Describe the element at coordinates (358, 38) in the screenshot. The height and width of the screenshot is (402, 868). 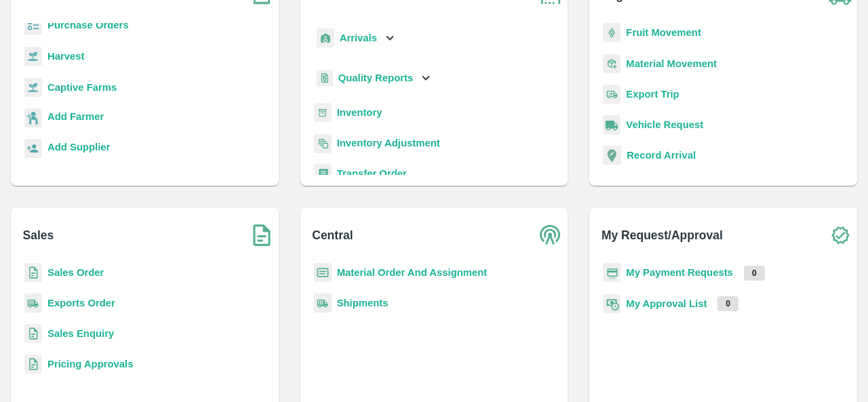
I see `b: Arrivals` at that location.